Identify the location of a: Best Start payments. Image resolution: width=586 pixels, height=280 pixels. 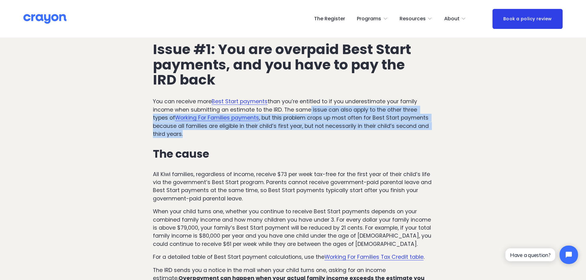
(240, 101).